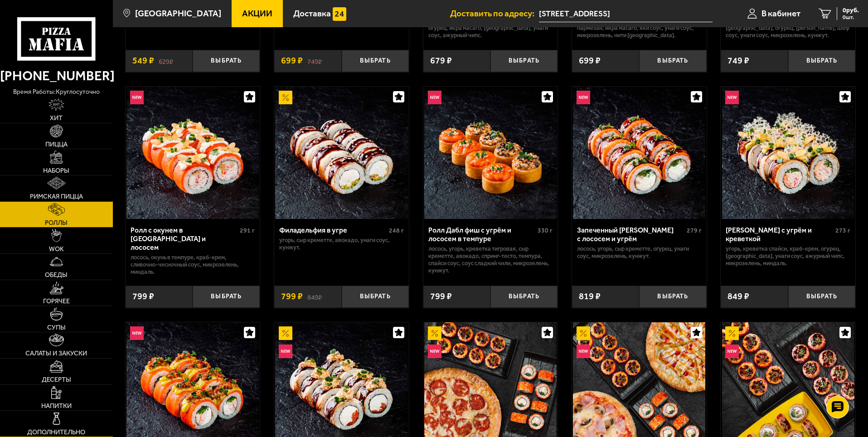 The width and height of the screenshot is (868, 437). What do you see at coordinates (639, 252) in the screenshot?
I see `p: лосось, угорь, Сыр креметте, огурец, унаги соус, микрозелень, кунжут.` at bounding box center [639, 252].